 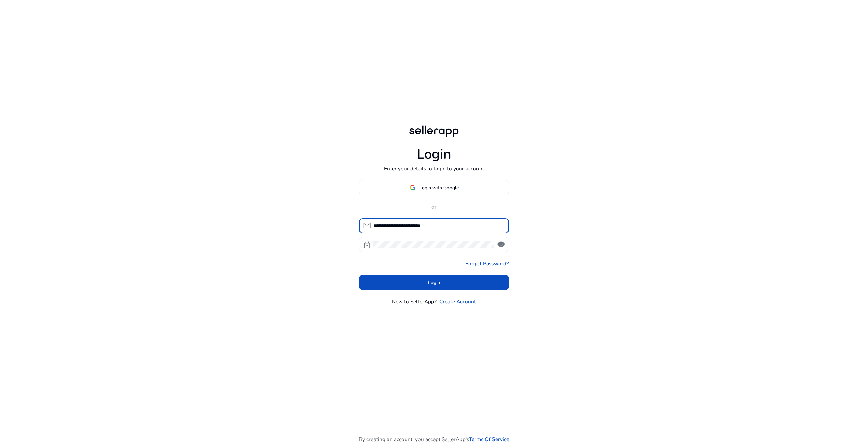 What do you see at coordinates (434, 155) in the screenshot?
I see `h1: Login` at bounding box center [434, 155].